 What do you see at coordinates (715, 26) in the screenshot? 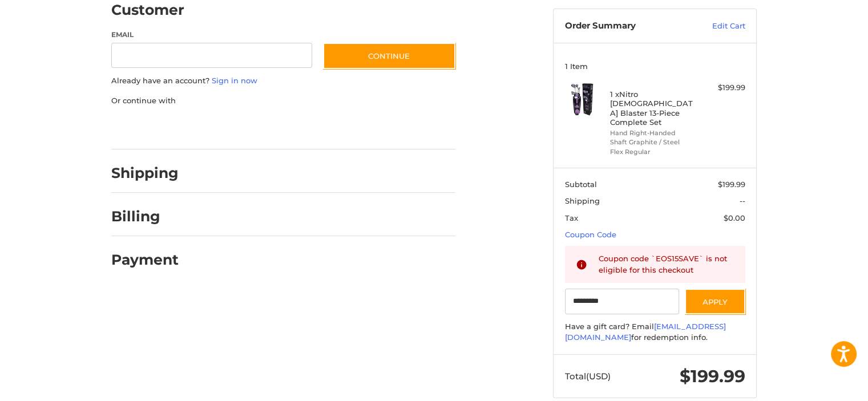
I see `a: Edit Cart` at bounding box center [715, 26].